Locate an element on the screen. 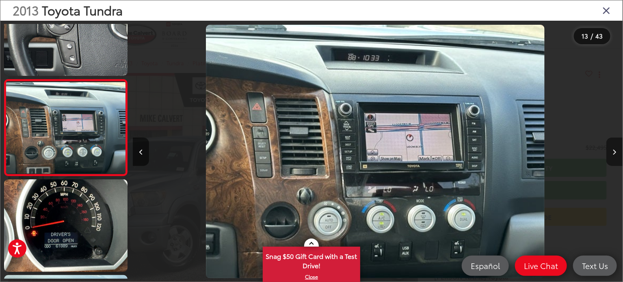 The width and height of the screenshot is (623, 282). a: Español is located at coordinates (485, 266).